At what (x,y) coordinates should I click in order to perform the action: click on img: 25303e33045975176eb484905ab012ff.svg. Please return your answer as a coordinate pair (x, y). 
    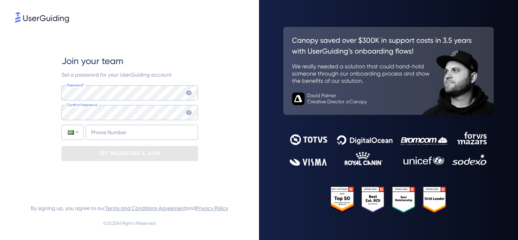
    Looking at the image, I should click on (388, 200).